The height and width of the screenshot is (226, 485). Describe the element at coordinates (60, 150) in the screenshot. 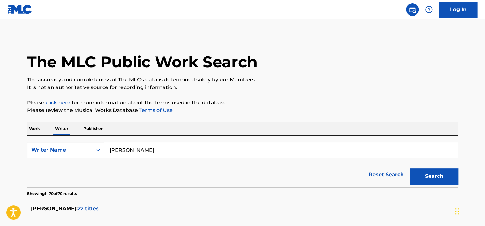

I see `div: Writer Name` at that location.